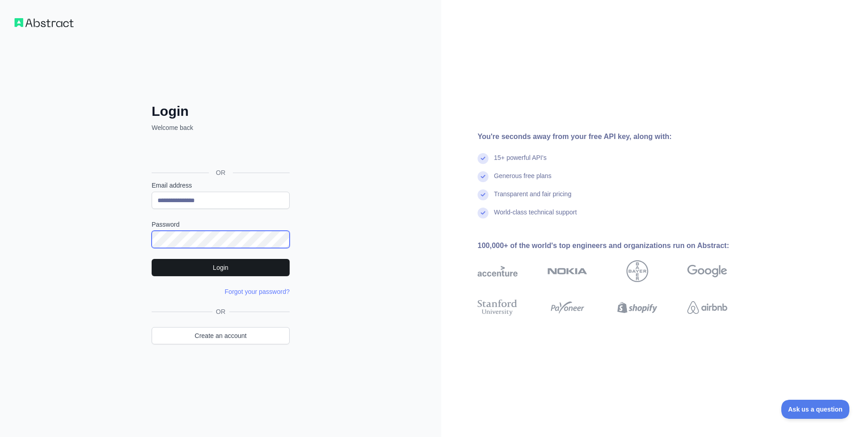 The height and width of the screenshot is (437, 868). Describe the element at coordinates (44, 22) in the screenshot. I see `img: Workflow` at that location.